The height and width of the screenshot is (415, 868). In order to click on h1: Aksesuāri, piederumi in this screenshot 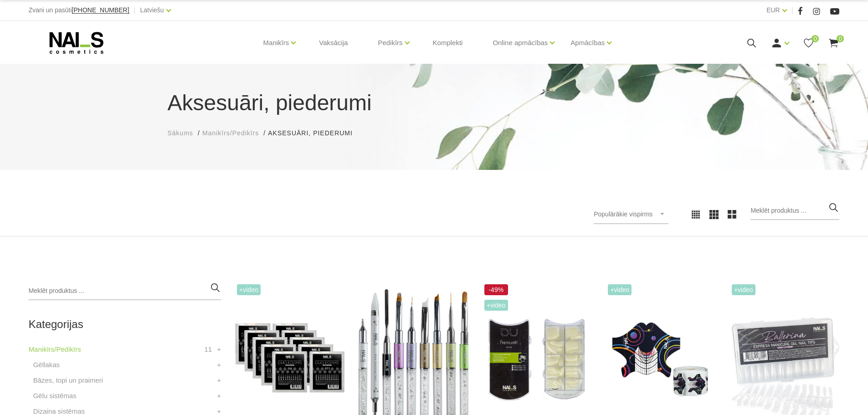, I will do `click(434, 103)`.